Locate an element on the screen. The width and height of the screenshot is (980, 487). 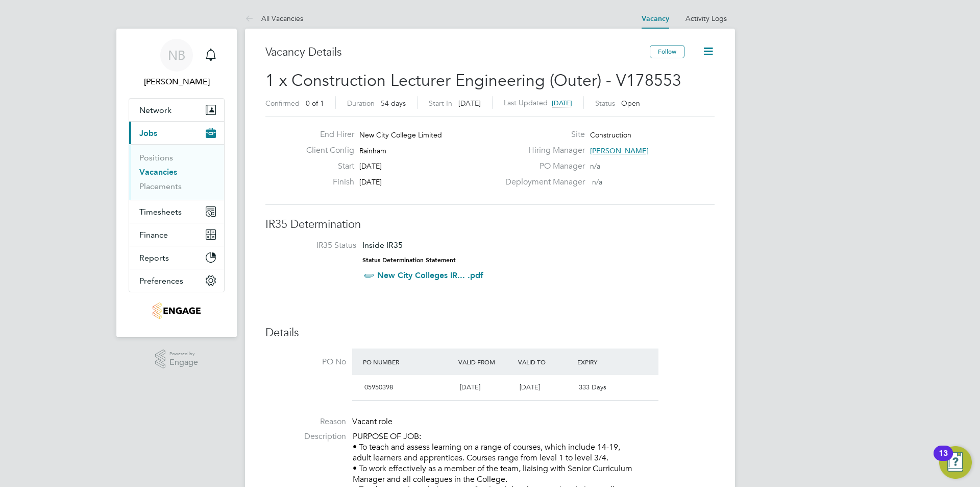
button: Follow is located at coordinates (667, 51).